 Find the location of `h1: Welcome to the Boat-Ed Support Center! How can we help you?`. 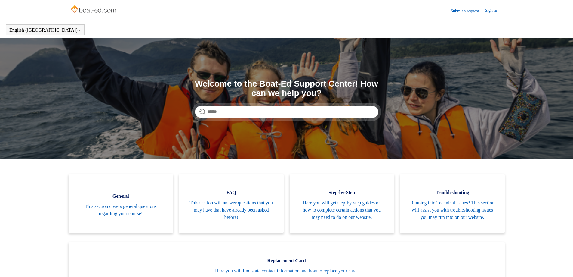

h1: Welcome to the Boat-Ed Support Center! How can we help you? is located at coordinates (287, 89).